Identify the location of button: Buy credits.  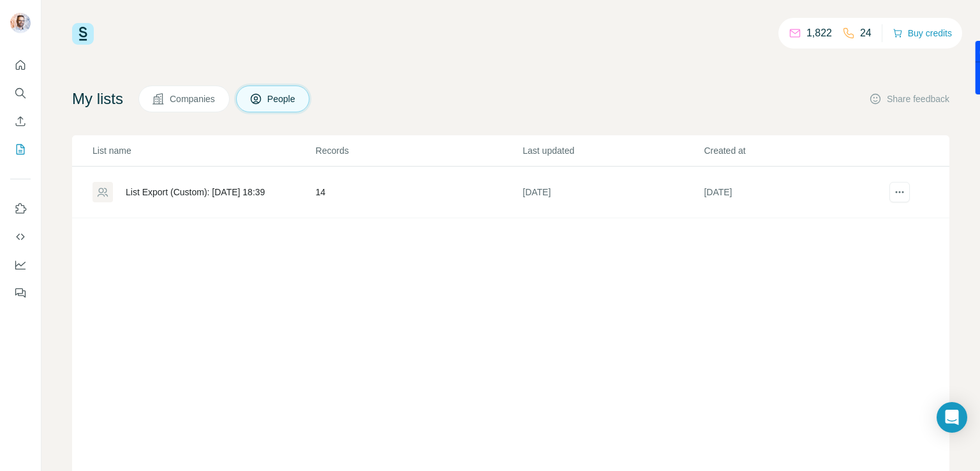
(921, 33).